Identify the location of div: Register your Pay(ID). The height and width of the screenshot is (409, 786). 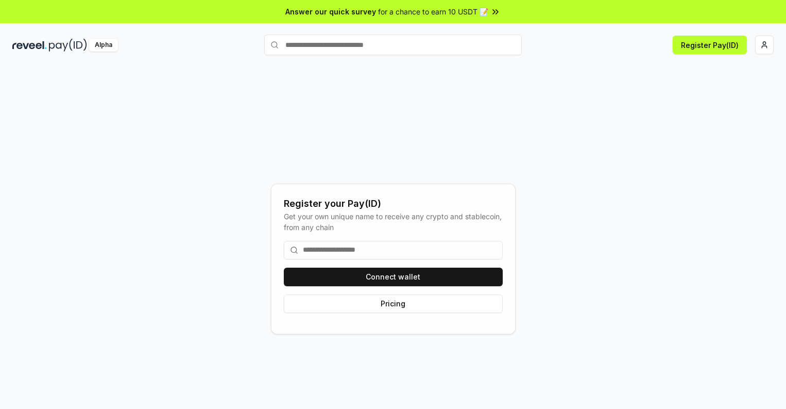
(393, 203).